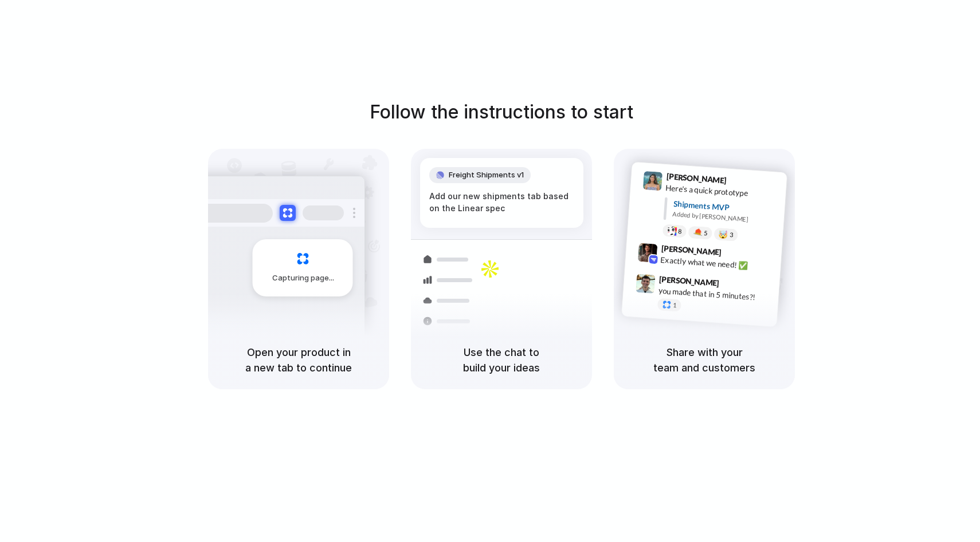  Describe the element at coordinates (679, 232) in the screenshot. I see `span: 8` at that location.